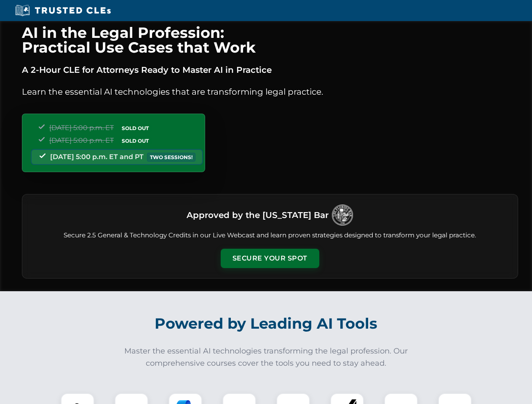  What do you see at coordinates (266, 324) in the screenshot?
I see `h2: Powered by Leading AI Tools` at bounding box center [266, 324].